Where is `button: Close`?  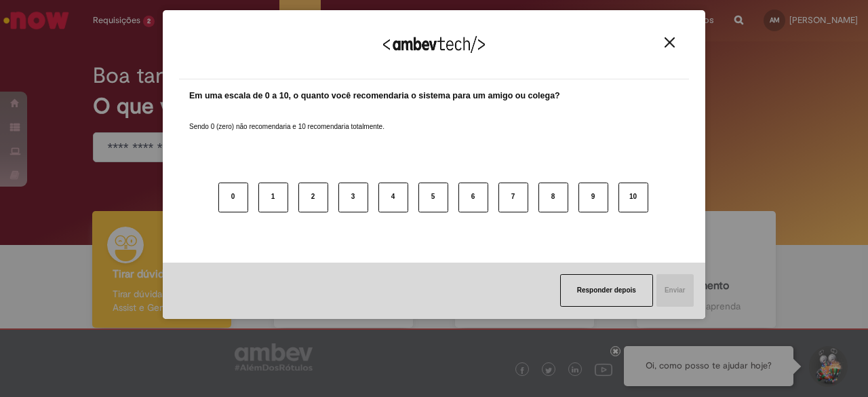
button: Close is located at coordinates (669, 42).